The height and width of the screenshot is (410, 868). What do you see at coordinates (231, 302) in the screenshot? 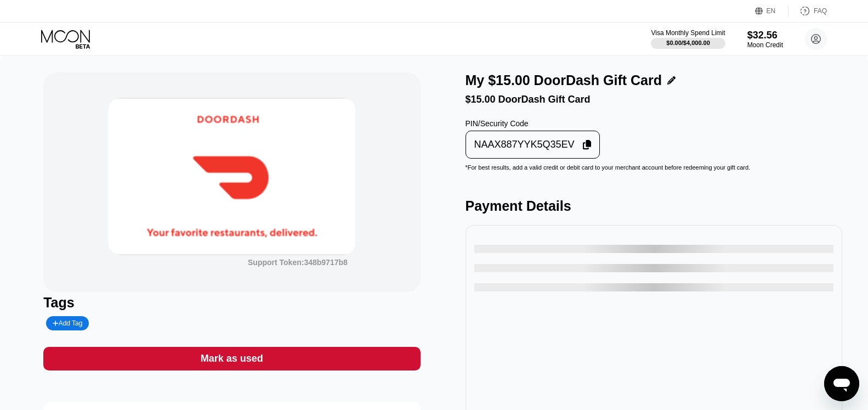
I see `div: Tags` at bounding box center [231, 302].